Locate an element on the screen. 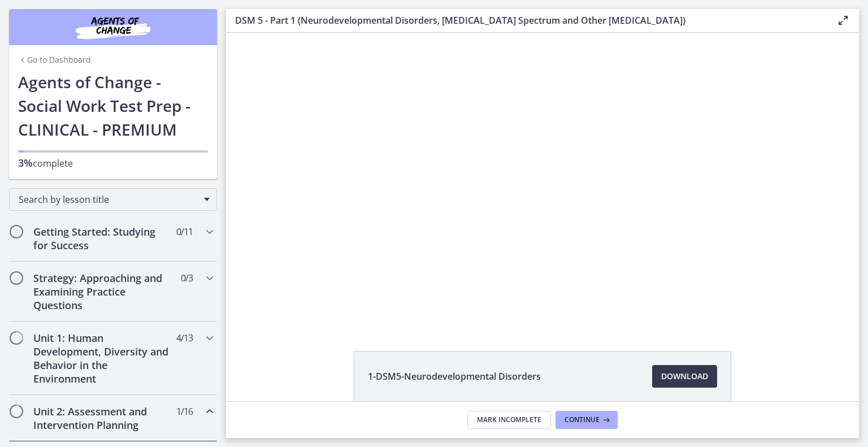  h2: Getting Started: Studying for Success is located at coordinates (102, 238).